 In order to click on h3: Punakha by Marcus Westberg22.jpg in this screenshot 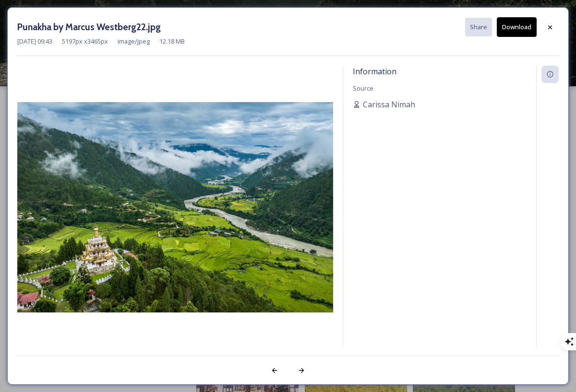, I will do `click(89, 27)`.